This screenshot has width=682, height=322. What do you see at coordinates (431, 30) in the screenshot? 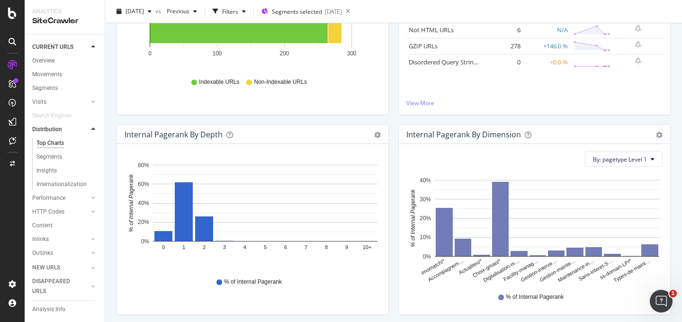
I see `a: Not HTML URLs` at bounding box center [431, 30].